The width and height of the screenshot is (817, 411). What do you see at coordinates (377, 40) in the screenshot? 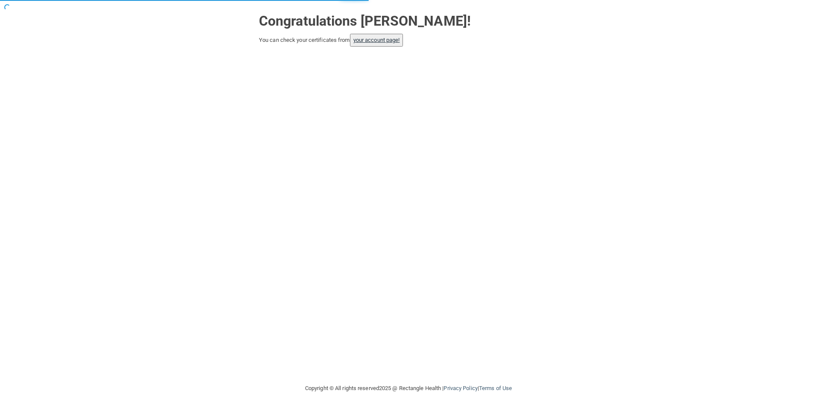
I see `button: your account page!` at bounding box center [377, 40].